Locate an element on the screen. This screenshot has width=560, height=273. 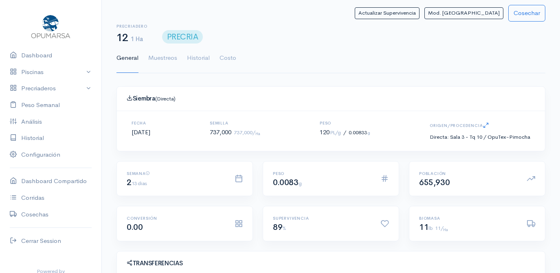
span: 2 is located at coordinates (137, 183).